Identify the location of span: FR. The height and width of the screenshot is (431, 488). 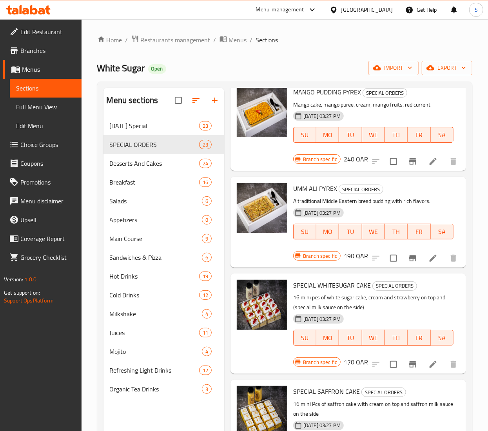
(419, 338).